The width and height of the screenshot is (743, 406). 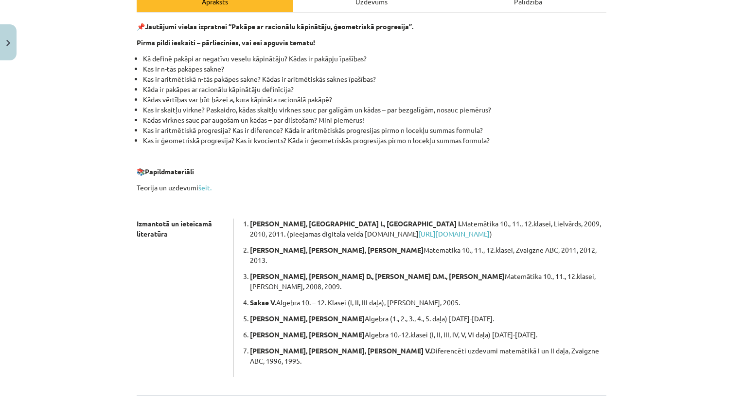 I want to click on li: Kādas virknes sauc par augošām un kādas – par dilstošām? Mini piemērus!, so click(x=374, y=120).